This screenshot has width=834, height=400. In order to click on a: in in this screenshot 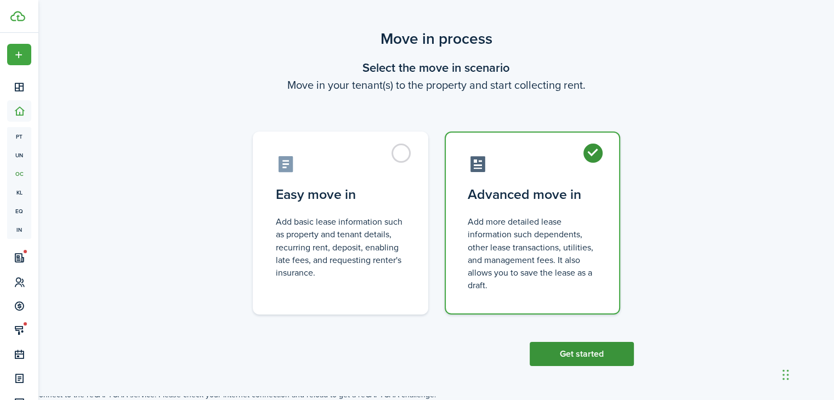, I will do `click(19, 230)`.